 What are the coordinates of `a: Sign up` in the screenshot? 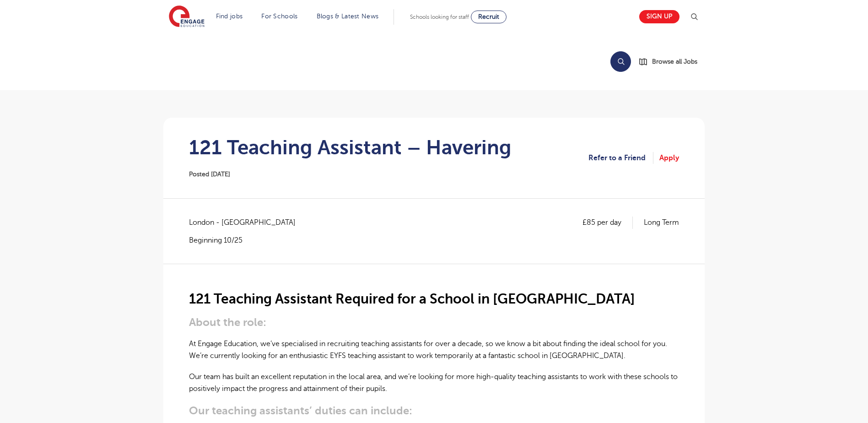 It's located at (660, 16).